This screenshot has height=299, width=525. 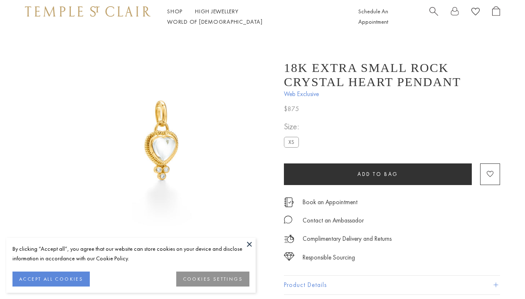 What do you see at coordinates (51, 279) in the screenshot?
I see `button: ACCEPT ALL COOKIES` at bounding box center [51, 279].